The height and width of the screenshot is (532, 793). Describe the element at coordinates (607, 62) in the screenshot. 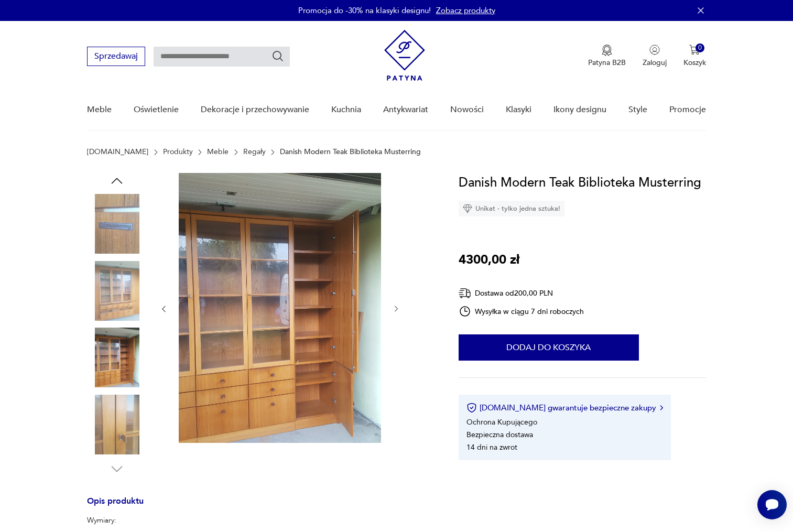

I see `p: Patyna B2B` at that location.